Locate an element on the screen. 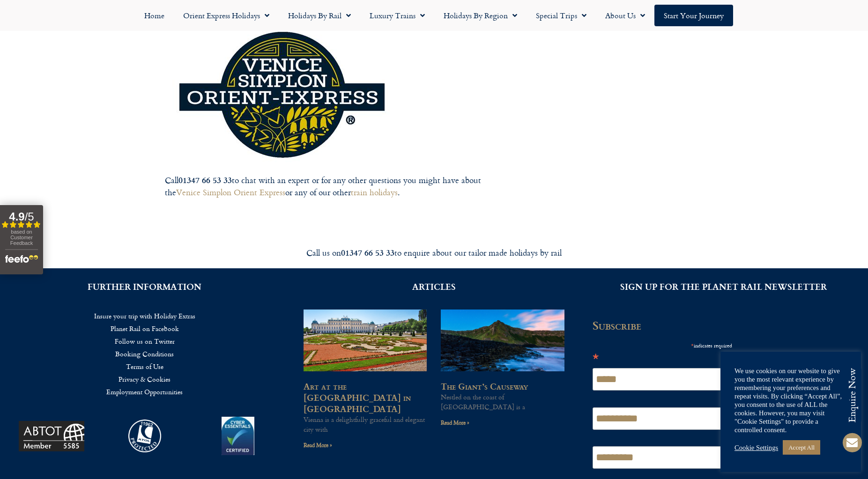  a: Orient Express Holidays is located at coordinates (226, 16).